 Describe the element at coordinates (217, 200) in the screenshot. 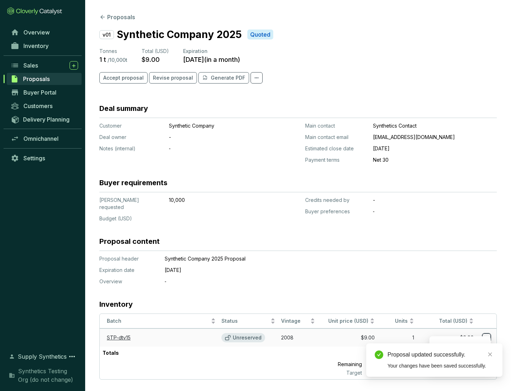

I see `p: 10,000` at that location.